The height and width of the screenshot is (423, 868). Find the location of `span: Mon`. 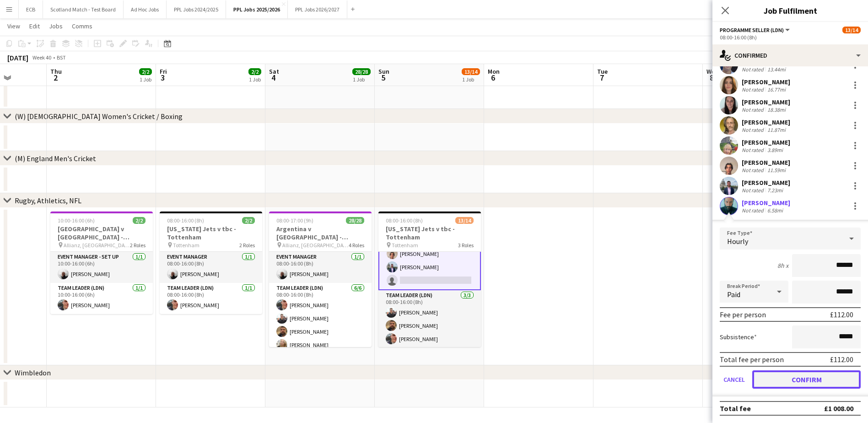

span: Mon is located at coordinates (494, 72).